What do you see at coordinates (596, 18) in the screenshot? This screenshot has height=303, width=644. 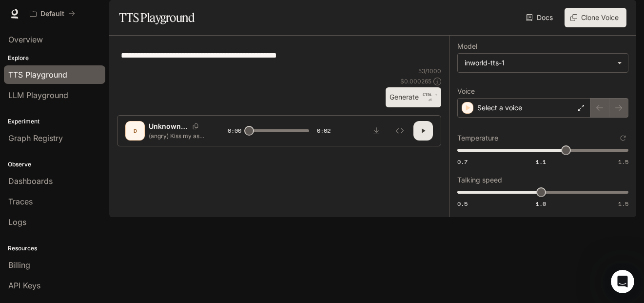 I see `button: Clone Voice` at bounding box center [596, 18].